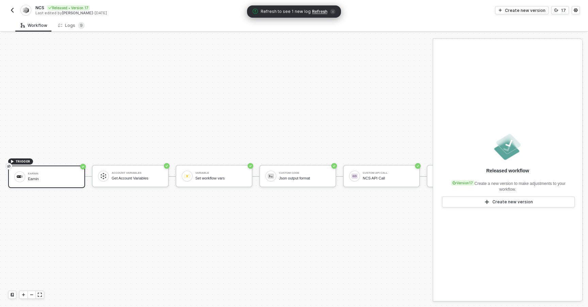 This screenshot has width=588, height=307. I want to click on div: Variable, so click(221, 173).